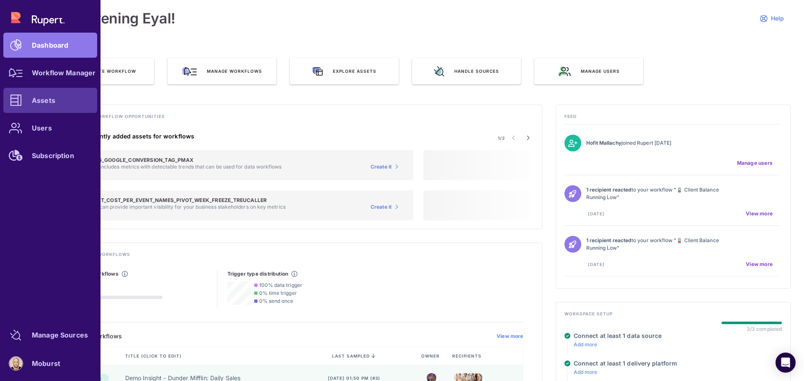  Describe the element at coordinates (110, 18) in the screenshot. I see `h1: Good evening Eyal!` at that location.